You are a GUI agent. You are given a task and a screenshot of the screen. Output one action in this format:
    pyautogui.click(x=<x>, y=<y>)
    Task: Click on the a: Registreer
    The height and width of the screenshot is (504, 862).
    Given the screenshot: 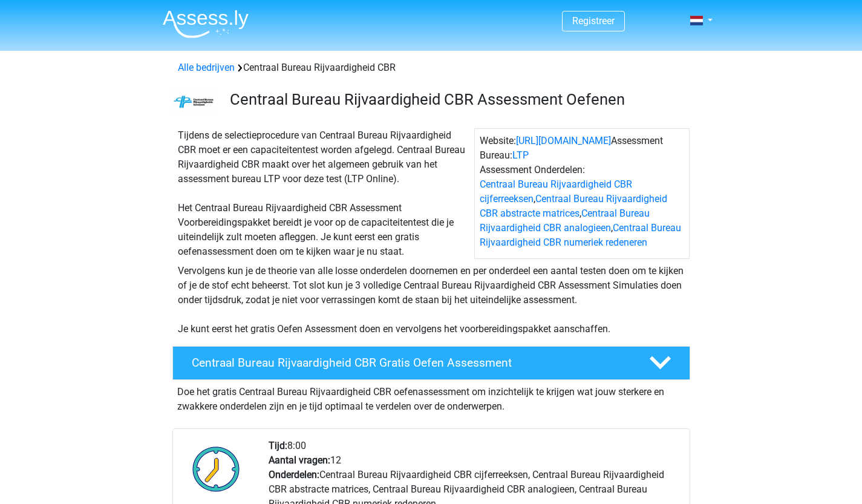 What is the action you would take?
    pyautogui.click(x=594, y=21)
    